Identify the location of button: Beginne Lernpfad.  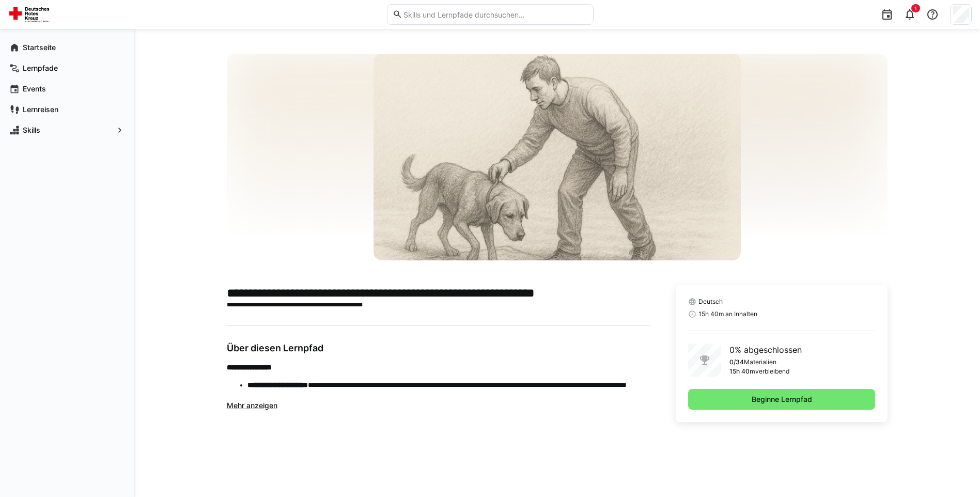
(781, 400).